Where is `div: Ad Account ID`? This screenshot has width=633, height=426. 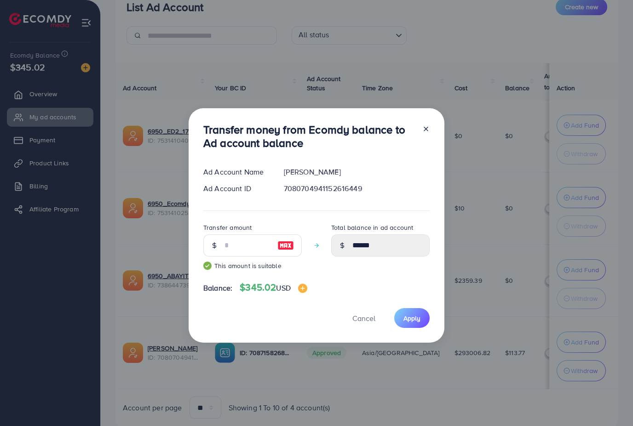
div: Ad Account ID is located at coordinates (236, 188).